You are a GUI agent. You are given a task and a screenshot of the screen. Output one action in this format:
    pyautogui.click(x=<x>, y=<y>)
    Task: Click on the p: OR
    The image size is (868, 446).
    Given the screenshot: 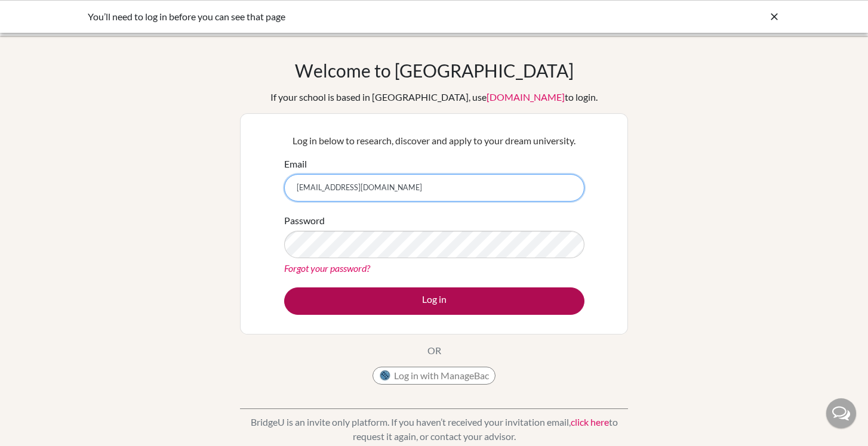 What is the action you would take?
    pyautogui.click(x=434, y=351)
    